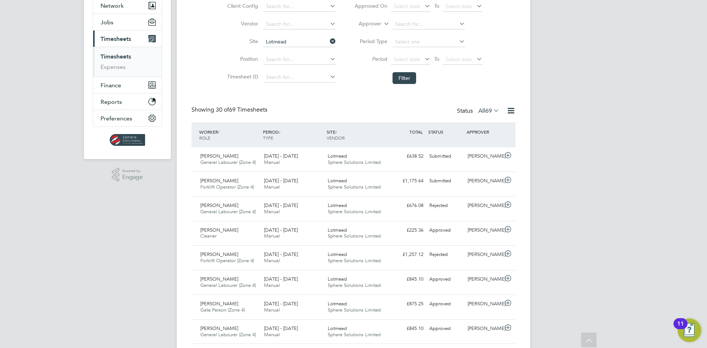 Image resolution: width=707 pixels, height=348 pixels. Describe the element at coordinates (357, 135) in the screenshot. I see `div: SITE` at that location.